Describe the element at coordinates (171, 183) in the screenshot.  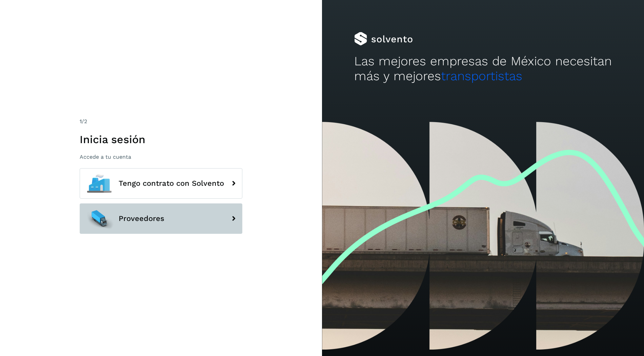
I see `span: Tengo contrato con Solvento` at that location.